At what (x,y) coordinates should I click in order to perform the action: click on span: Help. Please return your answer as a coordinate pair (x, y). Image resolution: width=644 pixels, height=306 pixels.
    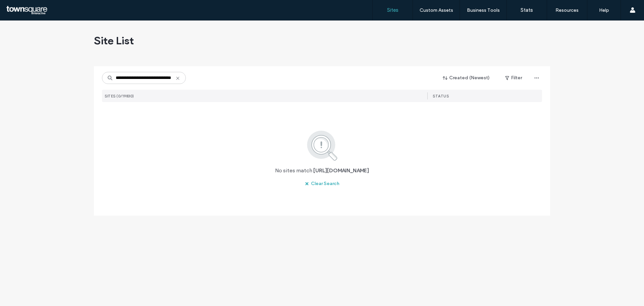
    Looking at the image, I should click on (21, 8).